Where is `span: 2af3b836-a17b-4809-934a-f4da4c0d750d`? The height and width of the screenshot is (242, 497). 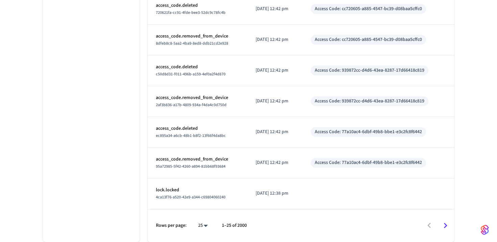 span: 2af3b836-a17b-4809-934a-f4da4c0d750d is located at coordinates (191, 105).